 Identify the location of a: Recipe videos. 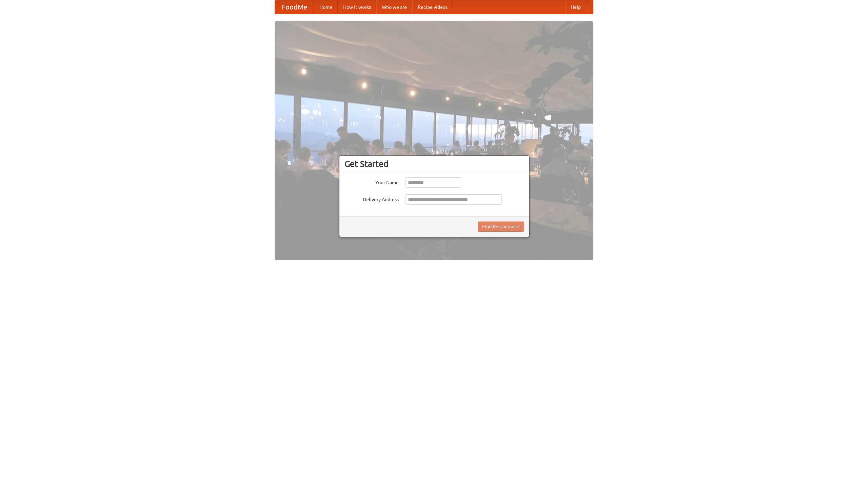
(433, 7).